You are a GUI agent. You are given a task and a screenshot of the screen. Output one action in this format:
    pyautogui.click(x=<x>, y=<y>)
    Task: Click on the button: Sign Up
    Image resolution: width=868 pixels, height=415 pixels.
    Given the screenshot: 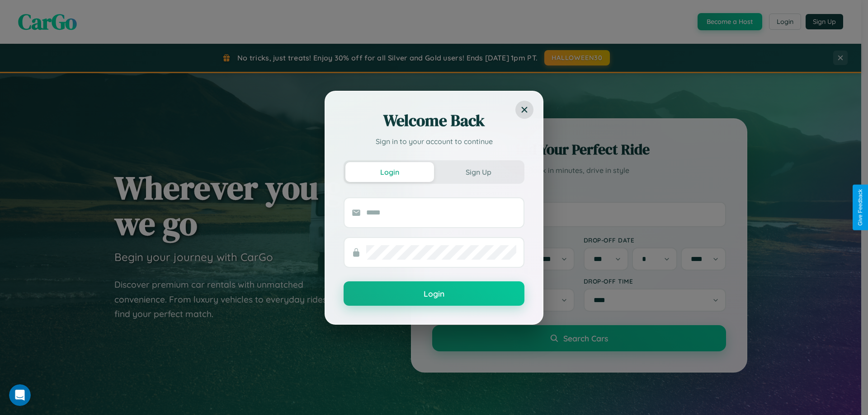 What is the action you would take?
    pyautogui.click(x=478, y=172)
    